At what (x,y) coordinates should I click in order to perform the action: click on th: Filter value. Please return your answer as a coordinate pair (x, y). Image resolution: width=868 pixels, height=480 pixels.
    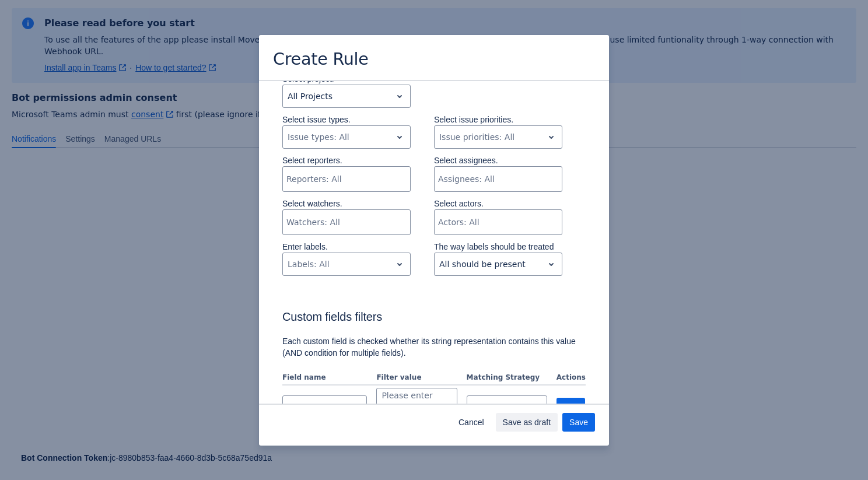
    Looking at the image, I should click on (416, 378).